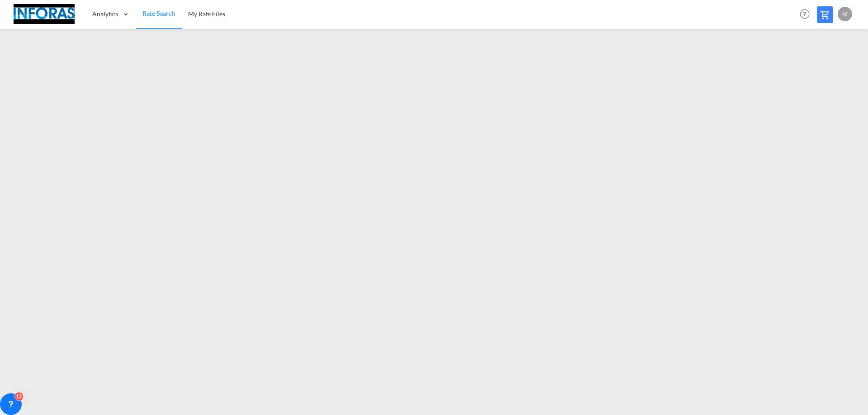  Describe the element at coordinates (806, 15) in the screenshot. I see `div: Help` at that location.